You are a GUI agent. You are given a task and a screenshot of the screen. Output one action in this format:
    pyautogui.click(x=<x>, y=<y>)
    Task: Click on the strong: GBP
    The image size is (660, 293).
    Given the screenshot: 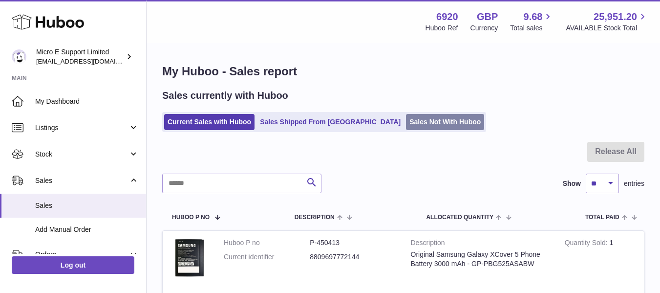 What is the action you would take?
    pyautogui.click(x=487, y=17)
    